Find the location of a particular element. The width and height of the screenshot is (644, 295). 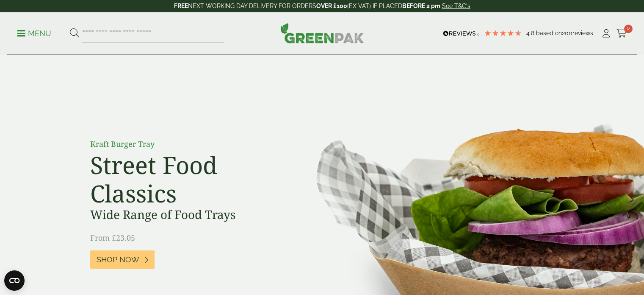

strong: FREE is located at coordinates (181, 6).